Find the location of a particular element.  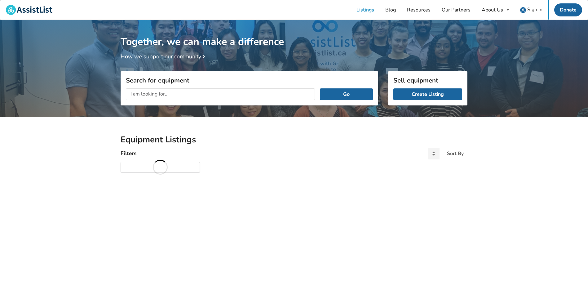

span: Sign In is located at coordinates (535, 10).